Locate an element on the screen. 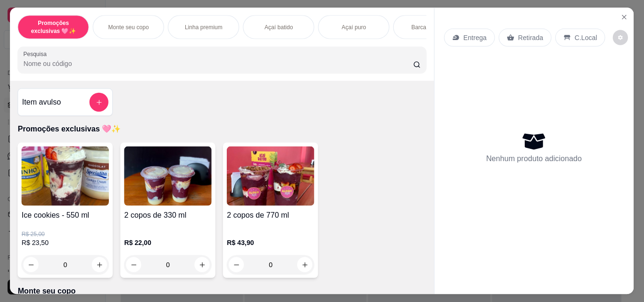  p: R$ 43,90 is located at coordinates (271, 243).